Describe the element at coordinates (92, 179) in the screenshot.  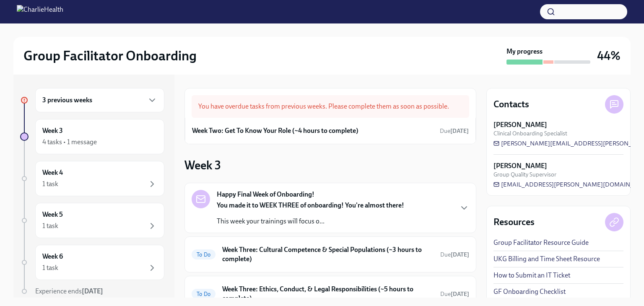
I see `a: Week 41 task` at that location.